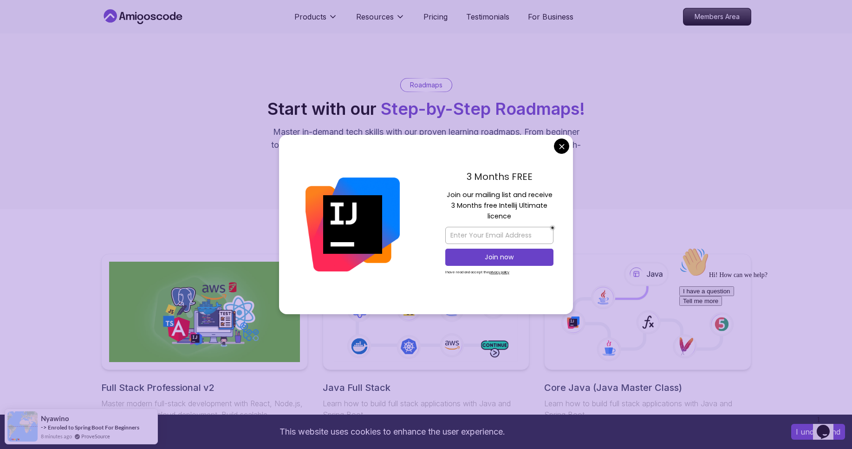 Image resolution: width=852 pixels, height=449 pixels. I want to click on h2: Core Java (Java Master Class), so click(647, 387).